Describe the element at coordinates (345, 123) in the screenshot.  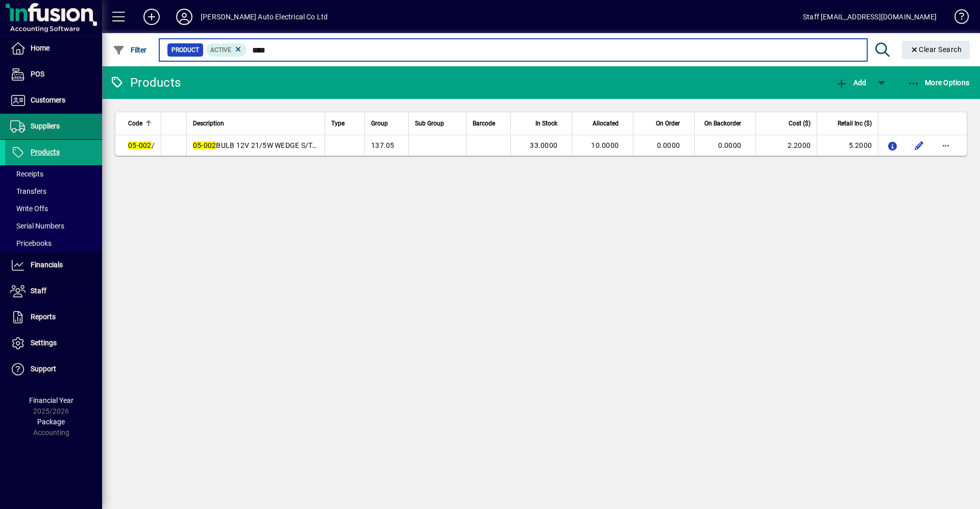
I see `div: Type` at that location.